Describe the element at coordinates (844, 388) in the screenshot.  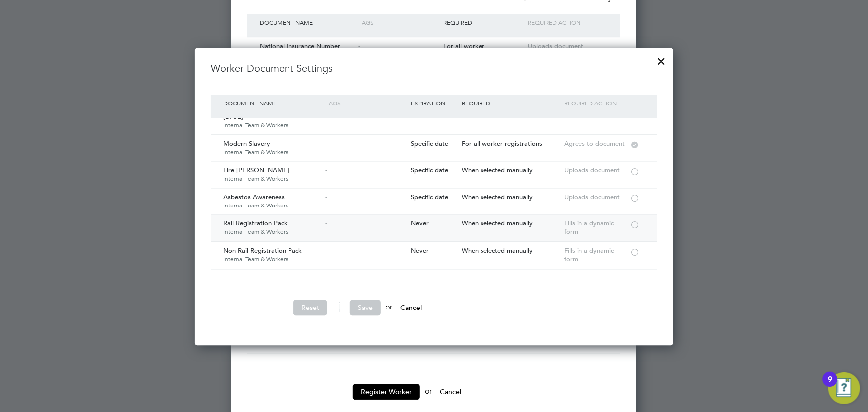
I see `button: Open Resource Center, 9 new notifications` at that location.